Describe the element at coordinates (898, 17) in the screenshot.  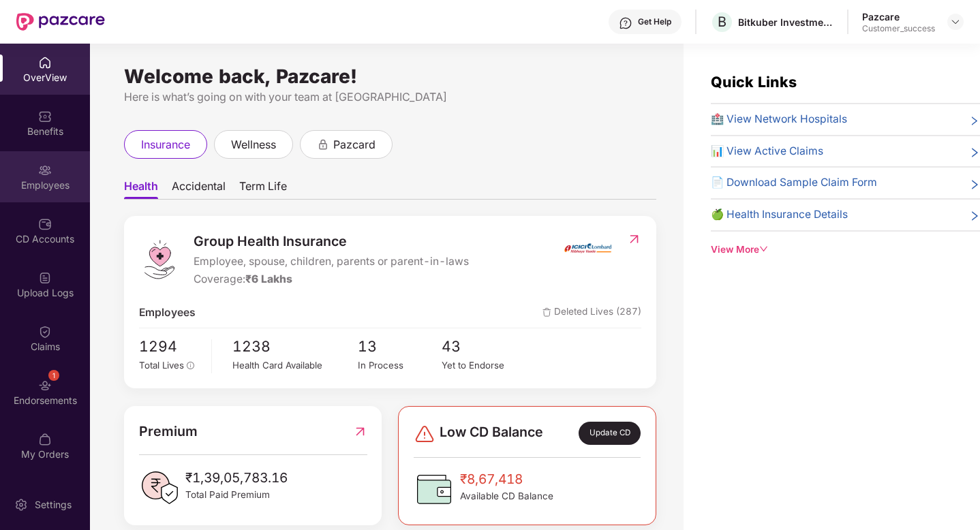
I see `div: Pazcare` at that location.